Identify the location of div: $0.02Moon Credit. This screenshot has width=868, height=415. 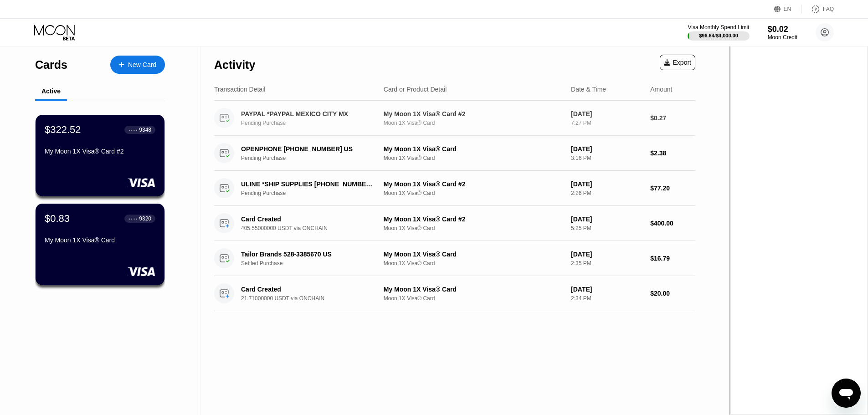
(783, 32).